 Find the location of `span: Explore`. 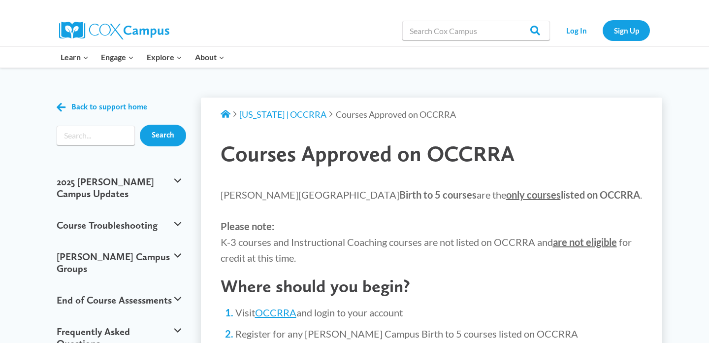

span: Explore is located at coordinates (164, 57).